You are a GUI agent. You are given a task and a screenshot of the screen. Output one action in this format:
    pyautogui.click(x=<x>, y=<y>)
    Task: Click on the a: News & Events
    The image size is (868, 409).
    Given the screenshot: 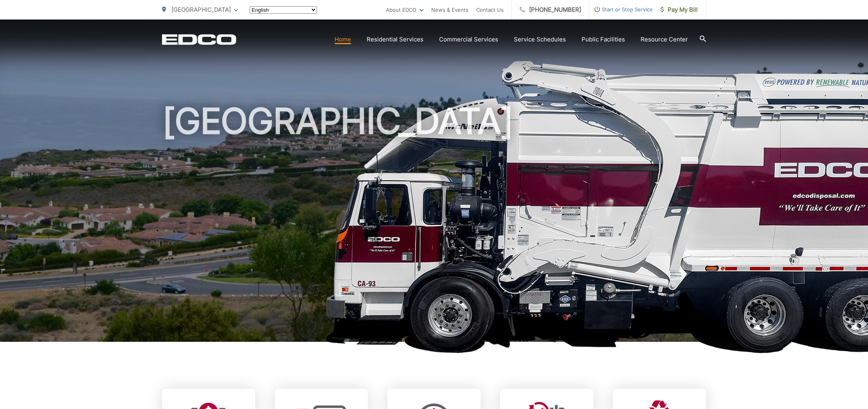 What is the action you would take?
    pyautogui.click(x=450, y=10)
    